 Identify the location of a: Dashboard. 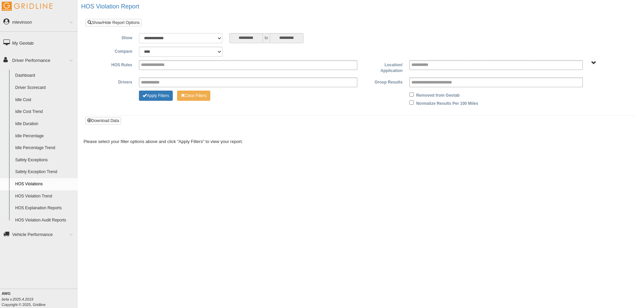
(45, 76).